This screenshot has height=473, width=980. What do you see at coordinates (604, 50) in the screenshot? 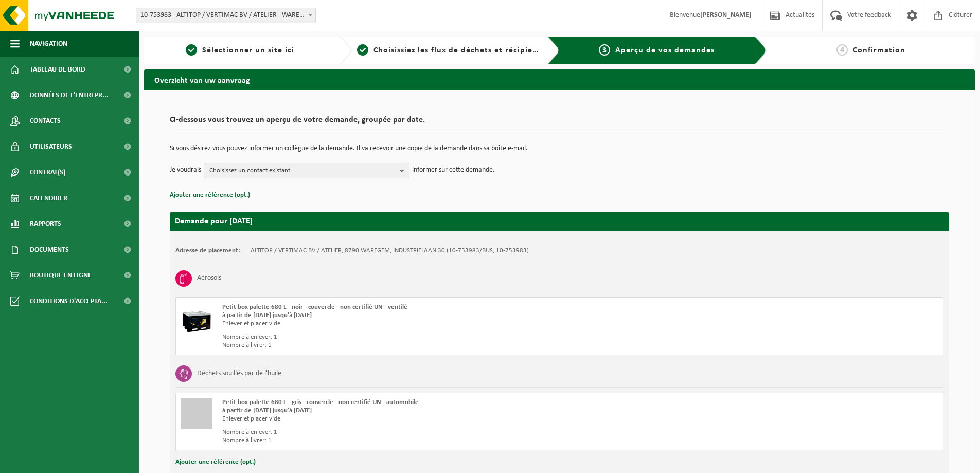
I see `span: 3` at bounding box center [604, 50].